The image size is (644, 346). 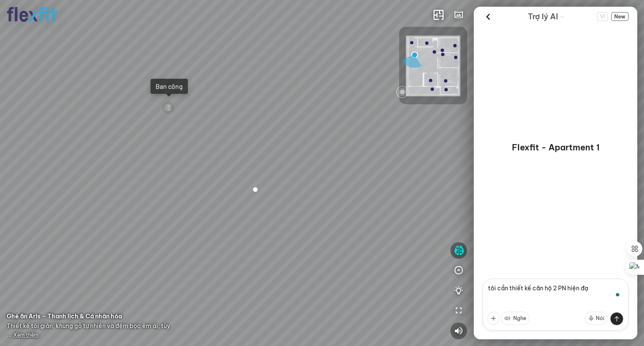 I want to click on span: New, so click(x=620, y=17).